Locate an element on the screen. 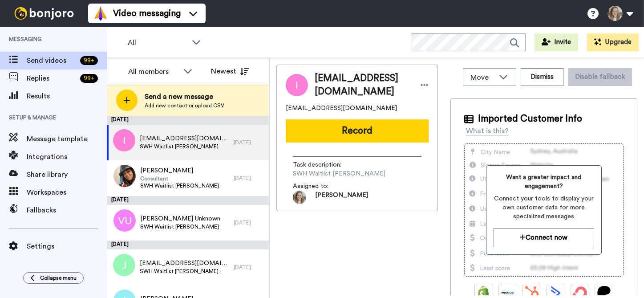  span: Message template is located at coordinates (66, 139).